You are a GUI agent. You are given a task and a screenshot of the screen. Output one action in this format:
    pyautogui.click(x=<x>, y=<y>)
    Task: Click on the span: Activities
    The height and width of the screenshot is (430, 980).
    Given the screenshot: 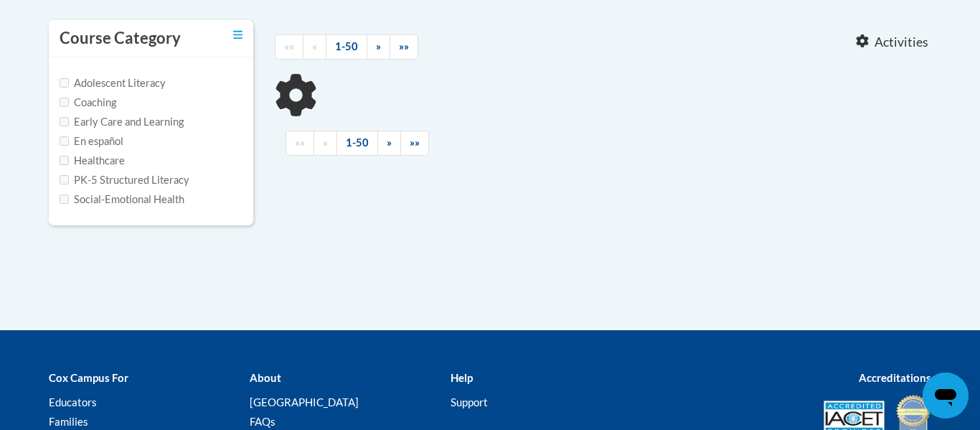 What is the action you would take?
    pyautogui.click(x=901, y=42)
    